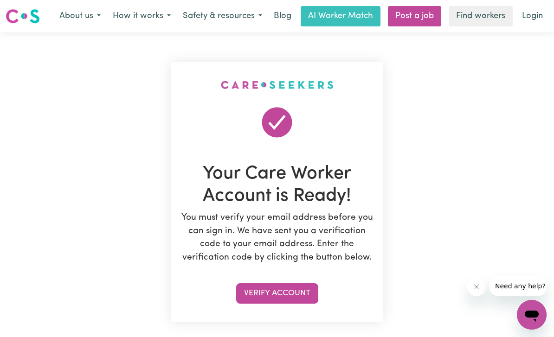 The image size is (554, 337). Describe the element at coordinates (532, 16) in the screenshot. I see `a: Login` at that location.